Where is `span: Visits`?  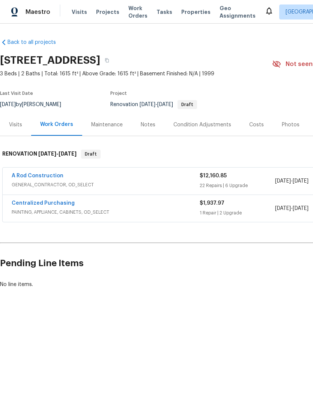 span: Visits is located at coordinates (79, 12).